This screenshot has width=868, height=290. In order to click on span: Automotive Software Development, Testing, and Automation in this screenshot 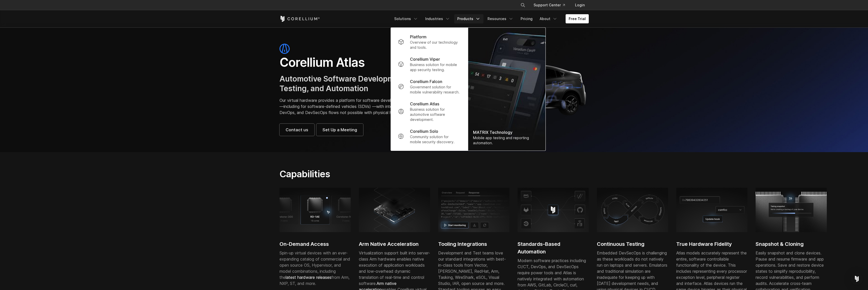, I will do `click(344, 84)`.